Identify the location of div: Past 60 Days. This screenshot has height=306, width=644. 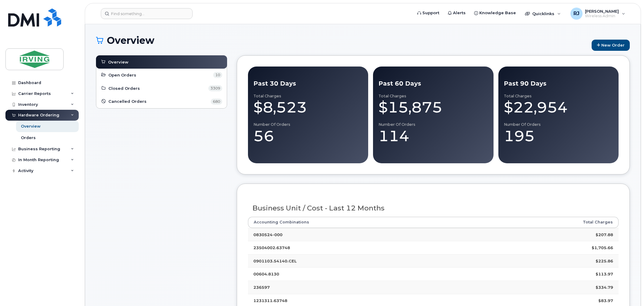
(433, 83).